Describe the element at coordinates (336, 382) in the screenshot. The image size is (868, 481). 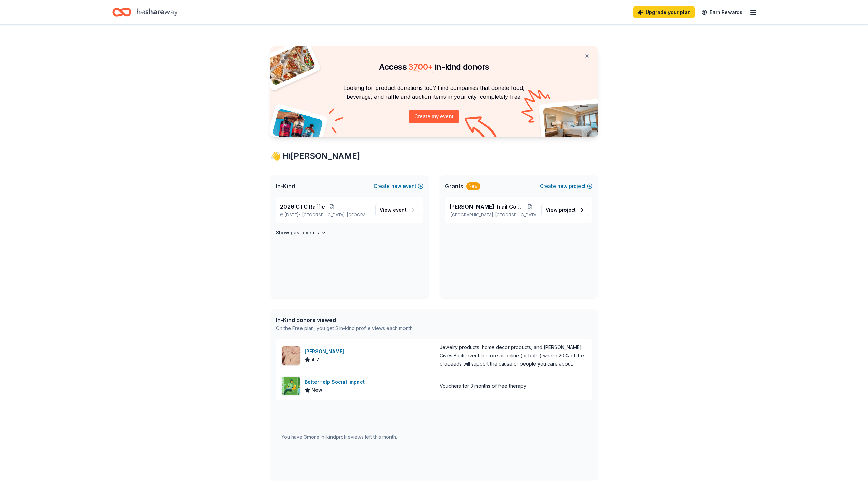
I see `div: BetterHelp Social Impact` at that location.